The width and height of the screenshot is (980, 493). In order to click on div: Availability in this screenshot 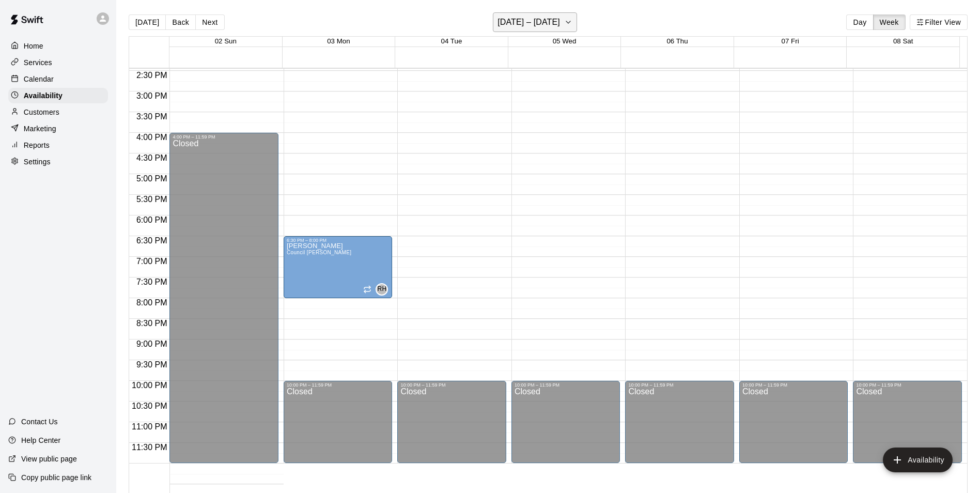, I will do `click(58, 95)`.